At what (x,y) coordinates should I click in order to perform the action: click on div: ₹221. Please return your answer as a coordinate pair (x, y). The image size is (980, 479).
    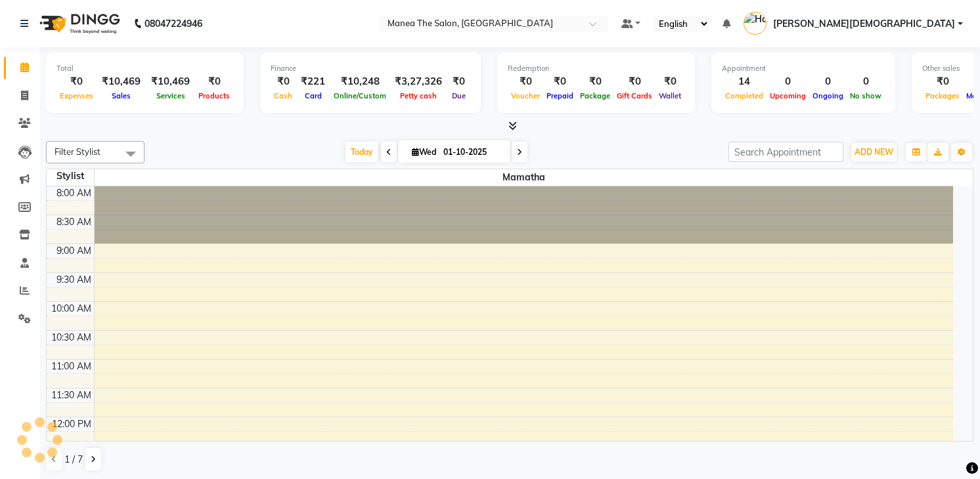
    Looking at the image, I should click on (313, 81).